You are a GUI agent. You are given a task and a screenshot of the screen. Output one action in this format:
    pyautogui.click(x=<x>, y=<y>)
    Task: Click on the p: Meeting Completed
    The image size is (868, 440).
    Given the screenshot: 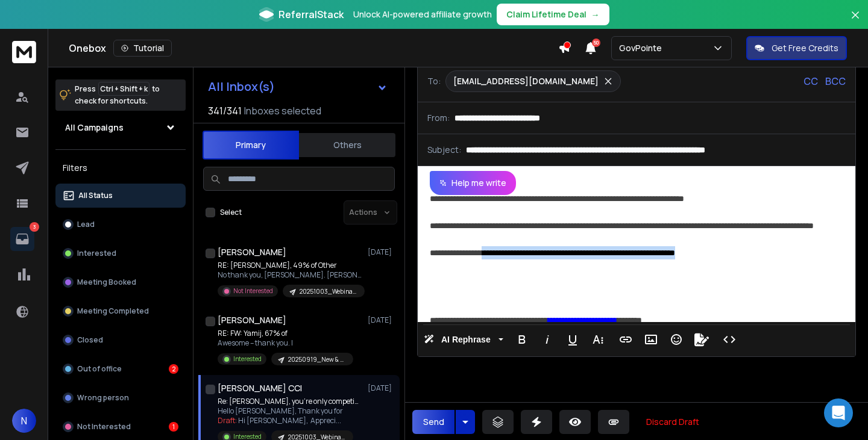 What is the action you would take?
    pyautogui.click(x=113, y=311)
    